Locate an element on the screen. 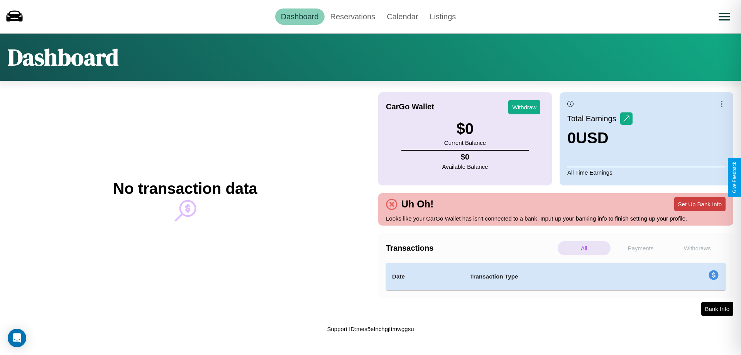 The image size is (741, 355). h1: Dashboard is located at coordinates (63, 57).